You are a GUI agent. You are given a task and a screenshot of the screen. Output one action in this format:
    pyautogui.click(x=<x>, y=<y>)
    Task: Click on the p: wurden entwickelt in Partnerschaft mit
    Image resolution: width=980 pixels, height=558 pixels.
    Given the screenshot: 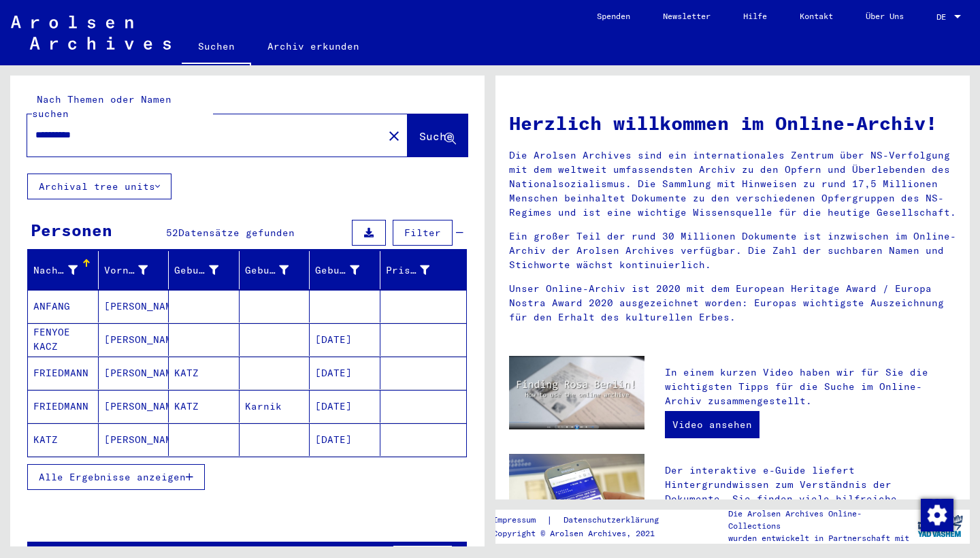 What is the action you would take?
    pyautogui.click(x=819, y=538)
    